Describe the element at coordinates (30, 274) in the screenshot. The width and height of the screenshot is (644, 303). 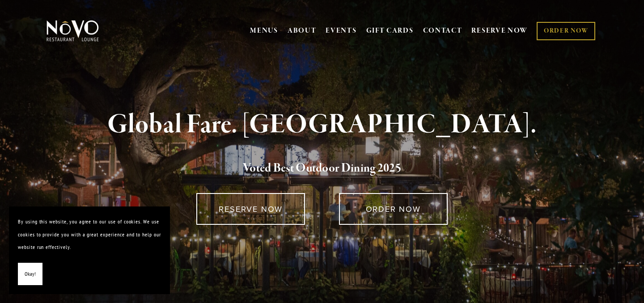
I see `span: Okay!` at that location.